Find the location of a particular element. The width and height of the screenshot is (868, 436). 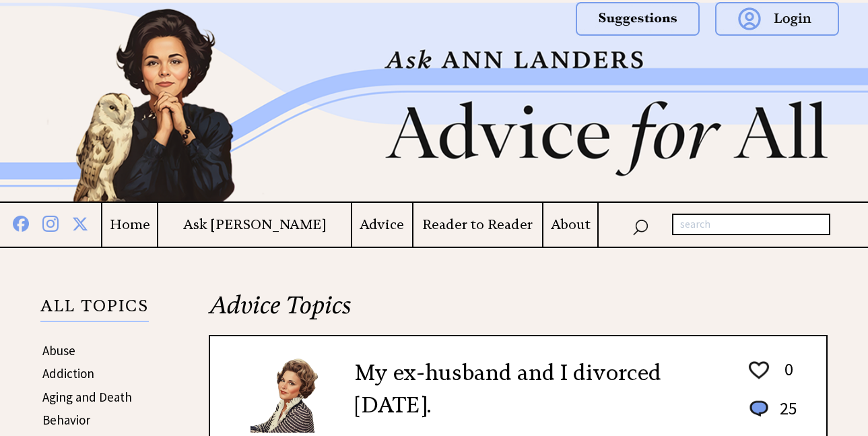

a: Reader to Reader is located at coordinates (477, 225).